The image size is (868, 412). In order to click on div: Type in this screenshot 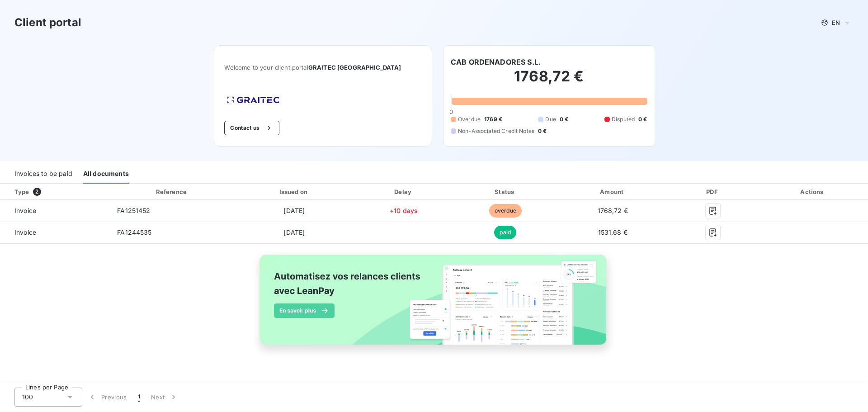, I will do `click(58, 192)`.